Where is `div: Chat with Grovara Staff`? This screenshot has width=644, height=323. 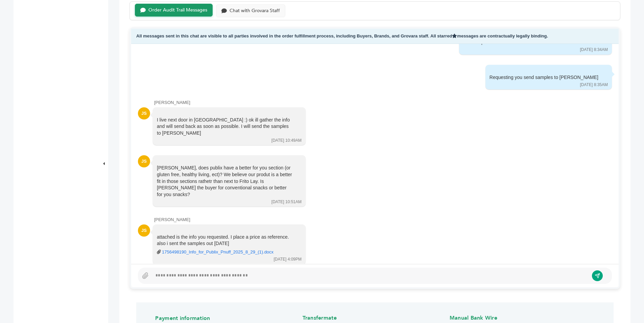
div: Chat with Grovara Staff is located at coordinates (254, 11).